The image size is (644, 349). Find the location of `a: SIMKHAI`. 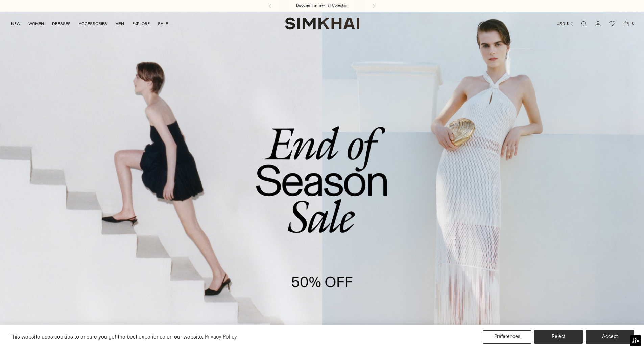

a: SIMKHAI is located at coordinates (322, 23).